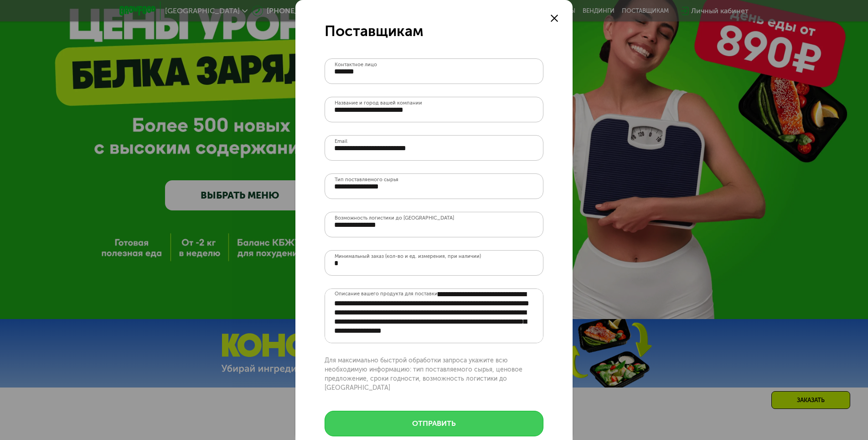  What do you see at coordinates (356, 64) in the screenshot?
I see `label: Контактное лицо` at bounding box center [356, 64].